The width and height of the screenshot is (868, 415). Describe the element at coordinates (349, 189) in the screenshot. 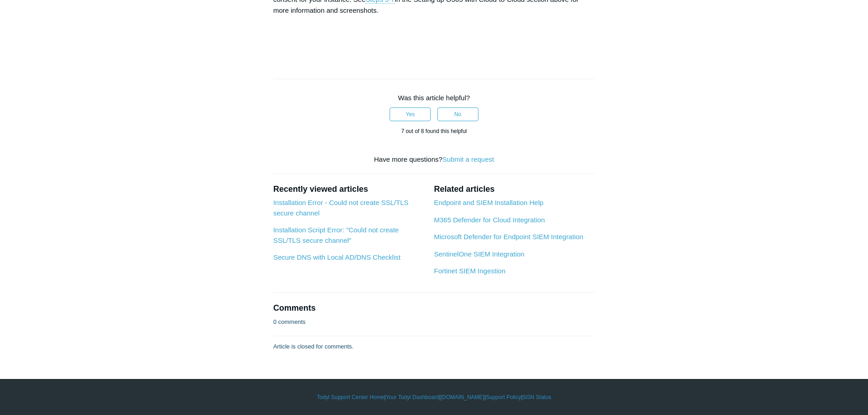

I see `h2: Recently viewed articles` at that location.